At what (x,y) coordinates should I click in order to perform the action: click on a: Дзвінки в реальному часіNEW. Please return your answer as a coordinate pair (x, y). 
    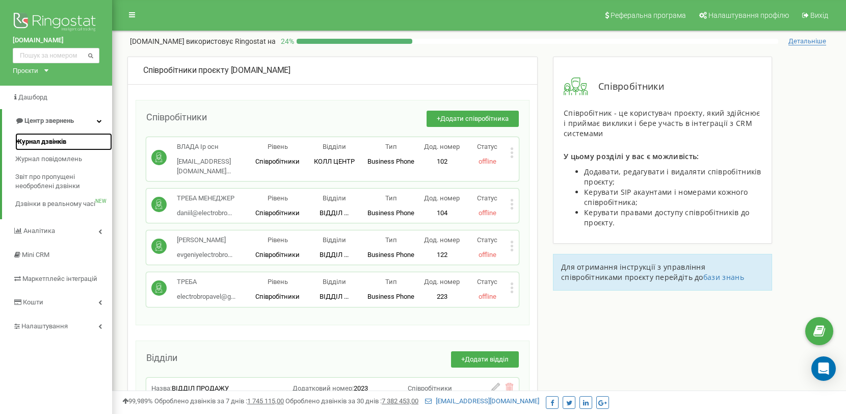
    Looking at the image, I should click on (64, 204).